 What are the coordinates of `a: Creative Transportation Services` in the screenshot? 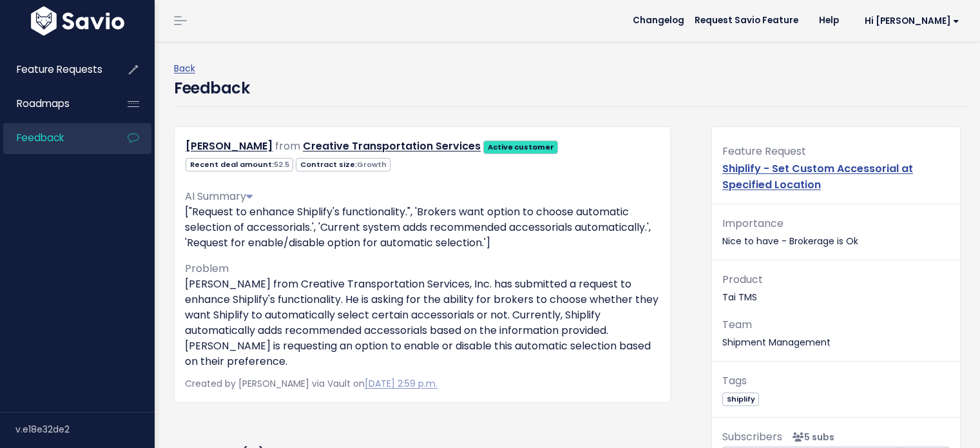 It's located at (392, 145).